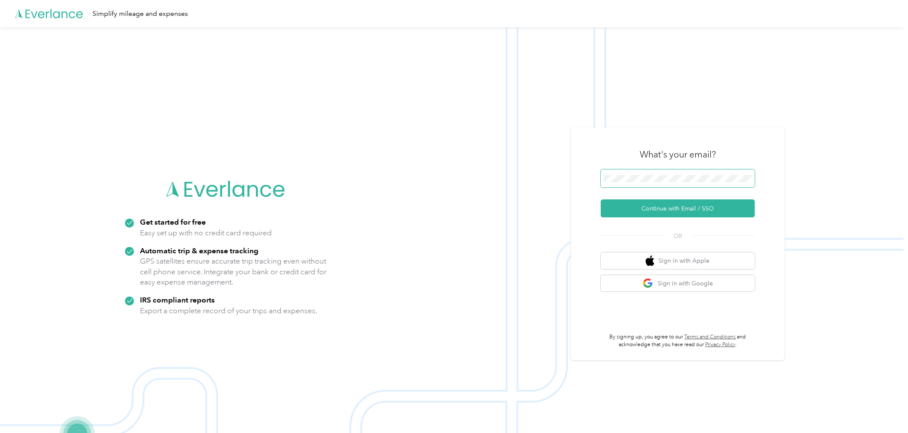  What do you see at coordinates (229, 311) in the screenshot?
I see `p: Export a complete record of your trips and expenses.` at bounding box center [229, 311].